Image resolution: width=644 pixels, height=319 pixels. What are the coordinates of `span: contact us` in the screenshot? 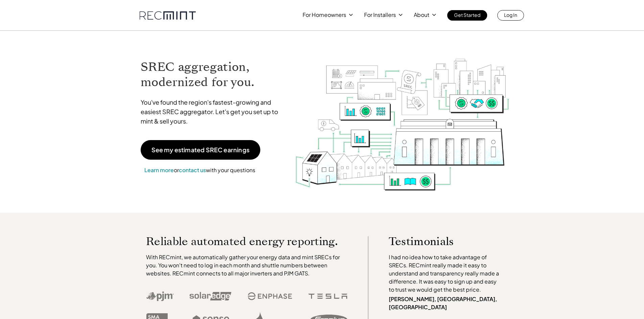 It's located at (192, 170).